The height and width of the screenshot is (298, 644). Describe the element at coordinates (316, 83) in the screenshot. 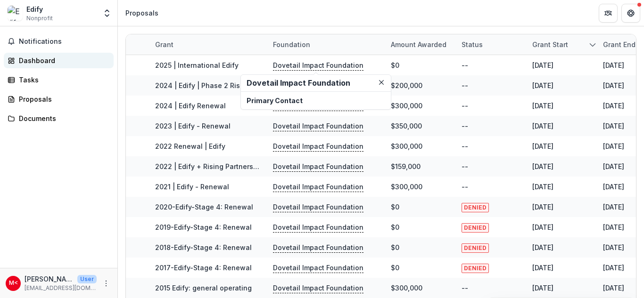

I see `h2: Dovetail Impact Foundation` at that location.